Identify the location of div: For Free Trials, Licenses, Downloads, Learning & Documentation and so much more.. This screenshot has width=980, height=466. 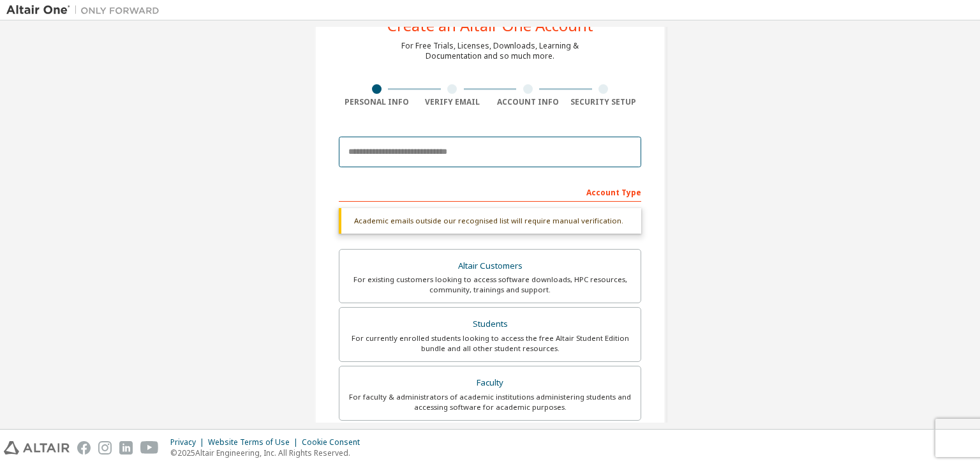
(490, 51).